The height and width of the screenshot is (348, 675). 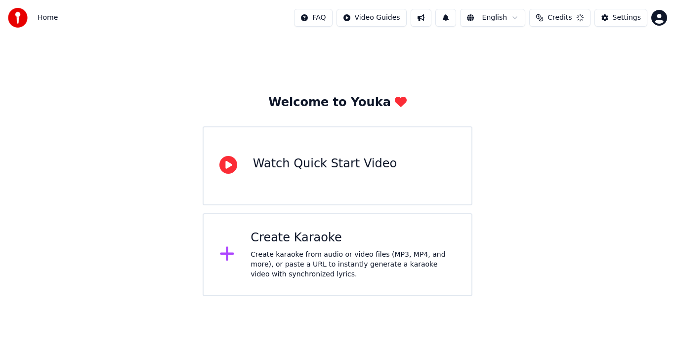 What do you see at coordinates (627, 18) in the screenshot?
I see `div: Settings` at bounding box center [627, 18].